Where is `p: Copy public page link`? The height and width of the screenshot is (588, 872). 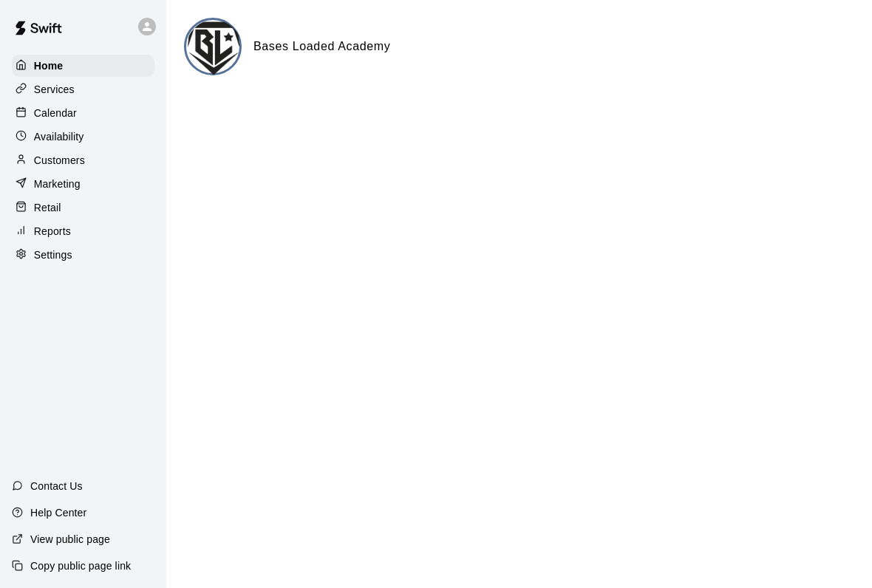 p: Copy public page link is located at coordinates (81, 566).